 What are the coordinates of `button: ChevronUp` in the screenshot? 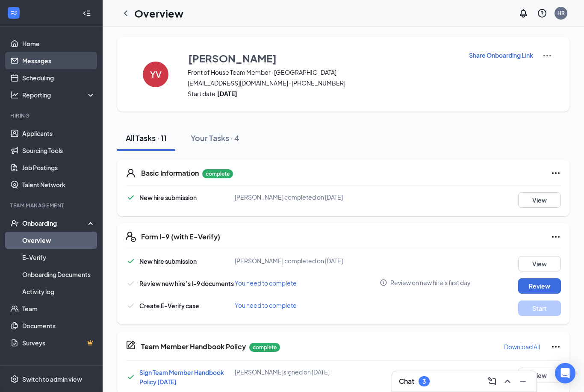 It's located at (508, 382).